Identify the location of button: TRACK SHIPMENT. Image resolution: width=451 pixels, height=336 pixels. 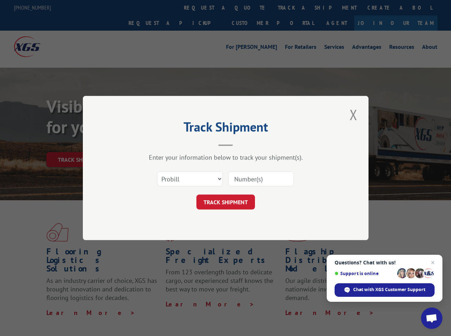
(225, 202).